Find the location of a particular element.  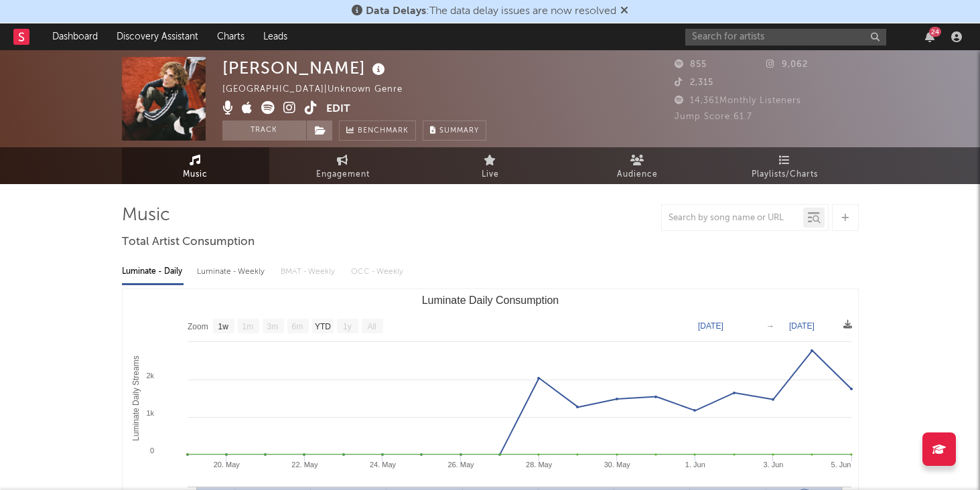

span: 9,062 is located at coordinates (787, 64).